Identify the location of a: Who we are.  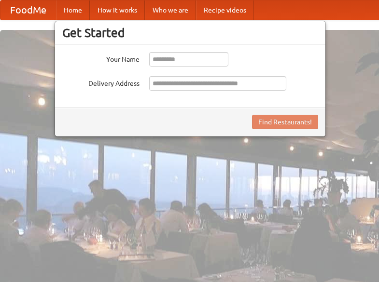
(170, 10).